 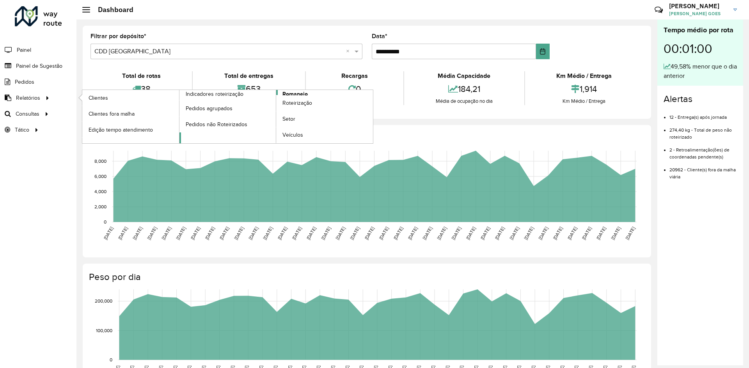 I want to click on a: Contato Rápido, so click(x=658, y=10).